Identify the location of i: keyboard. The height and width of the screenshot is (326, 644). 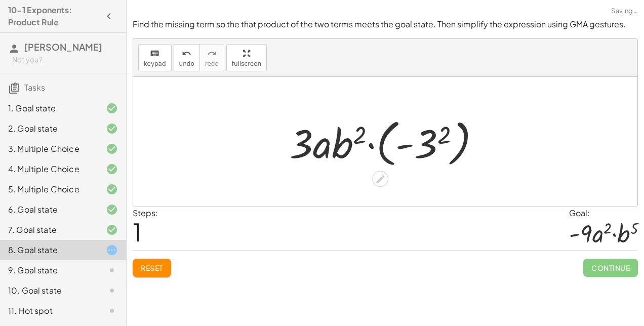
(154, 54).